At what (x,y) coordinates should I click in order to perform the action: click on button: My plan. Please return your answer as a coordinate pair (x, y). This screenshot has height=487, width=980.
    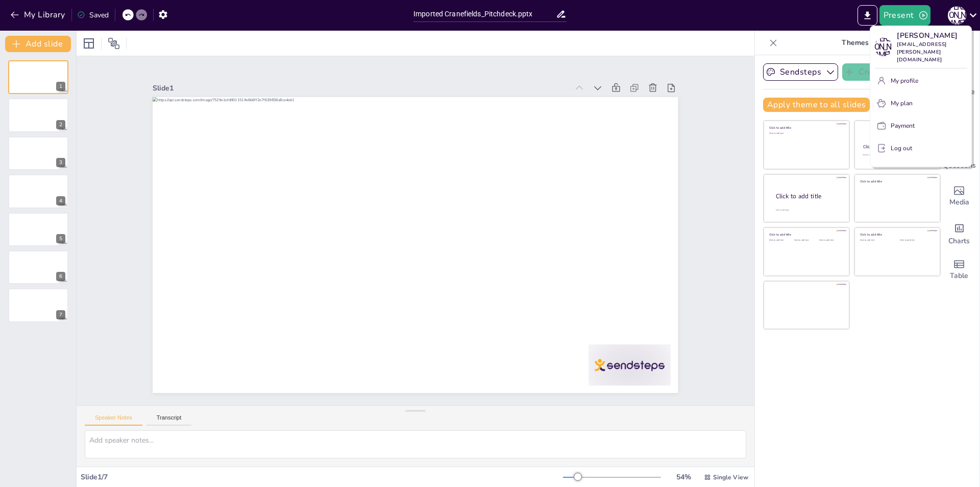
    Looking at the image, I should click on (920, 103).